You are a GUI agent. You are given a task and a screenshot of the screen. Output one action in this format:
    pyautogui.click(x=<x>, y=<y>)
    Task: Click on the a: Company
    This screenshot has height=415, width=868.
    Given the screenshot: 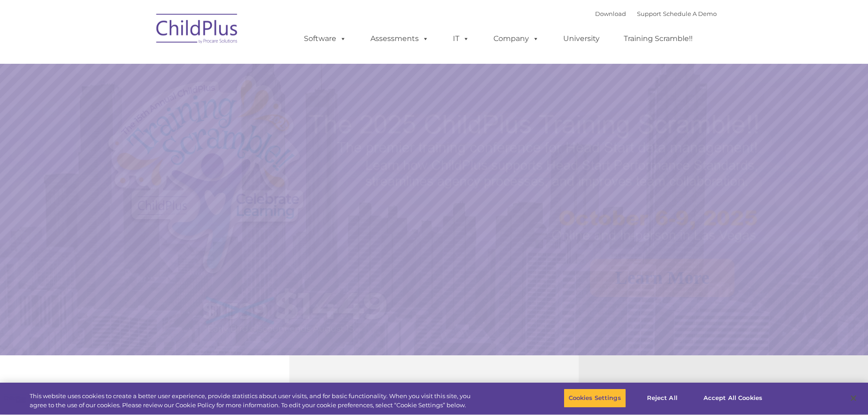 What is the action you would take?
    pyautogui.click(x=516, y=39)
    